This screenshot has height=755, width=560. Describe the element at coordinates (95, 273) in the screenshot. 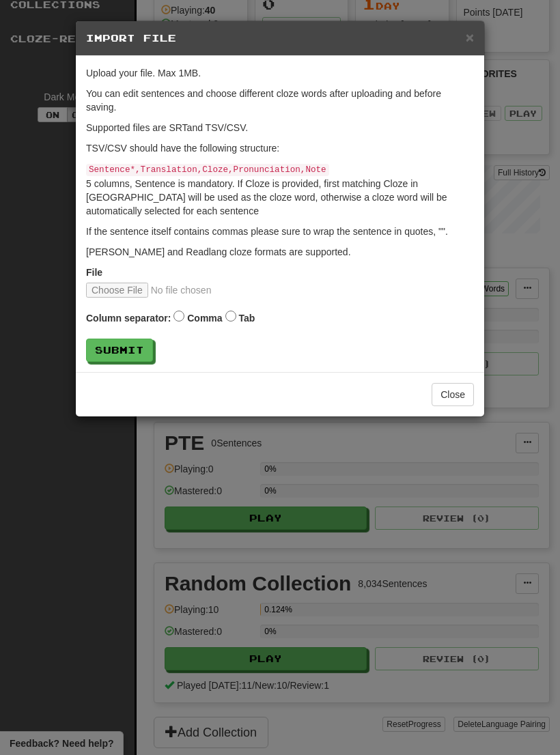

I see `label: File` at that location.